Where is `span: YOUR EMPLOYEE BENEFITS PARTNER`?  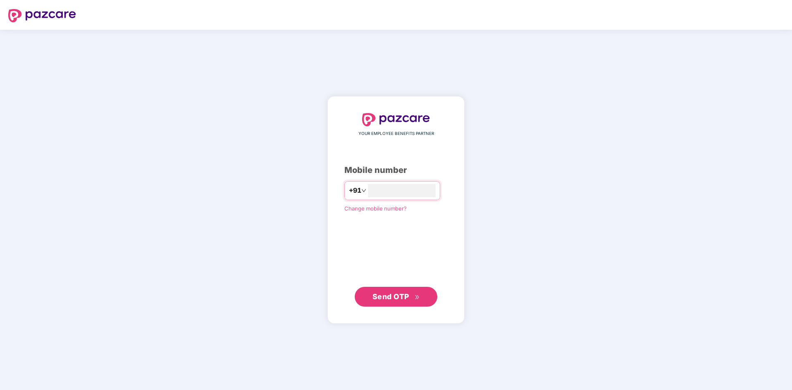 span: YOUR EMPLOYEE BENEFITS PARTNER is located at coordinates (396, 134).